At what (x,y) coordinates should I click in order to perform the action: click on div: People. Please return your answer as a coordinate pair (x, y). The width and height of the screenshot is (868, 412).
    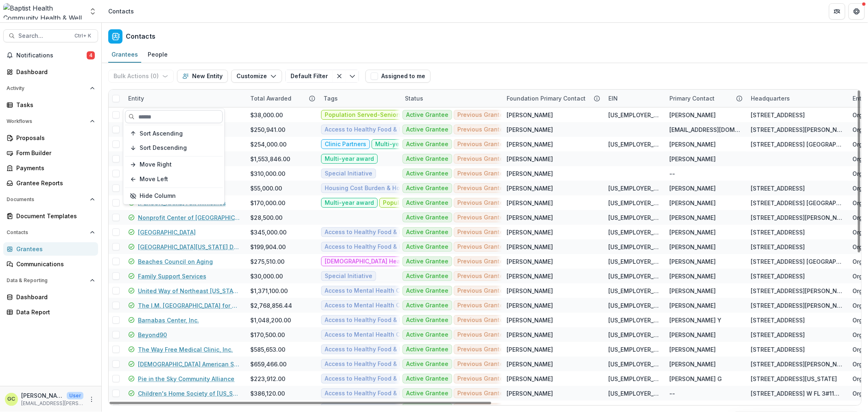
    Looking at the image, I should click on (157, 54).